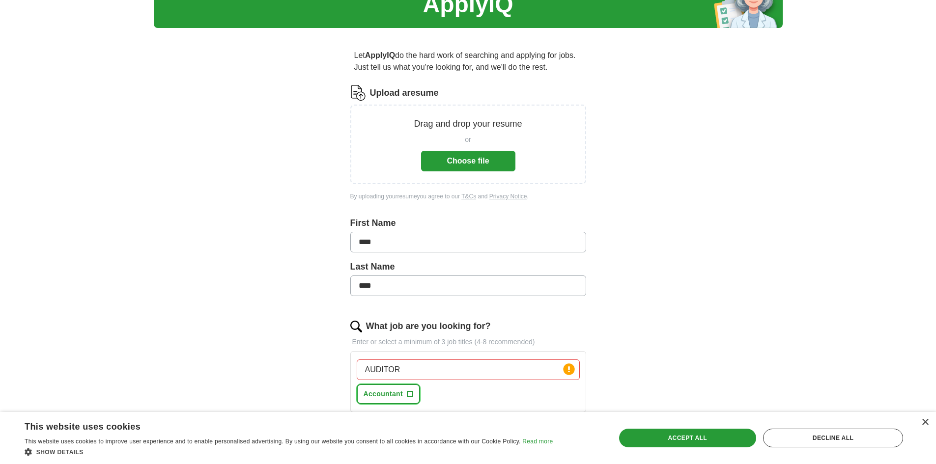  What do you see at coordinates (468, 161) in the screenshot?
I see `button: Choose file` at bounding box center [468, 161].